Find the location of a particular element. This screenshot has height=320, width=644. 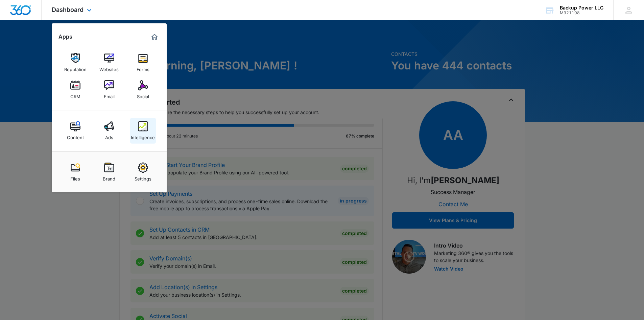

a: Social is located at coordinates (143, 90).